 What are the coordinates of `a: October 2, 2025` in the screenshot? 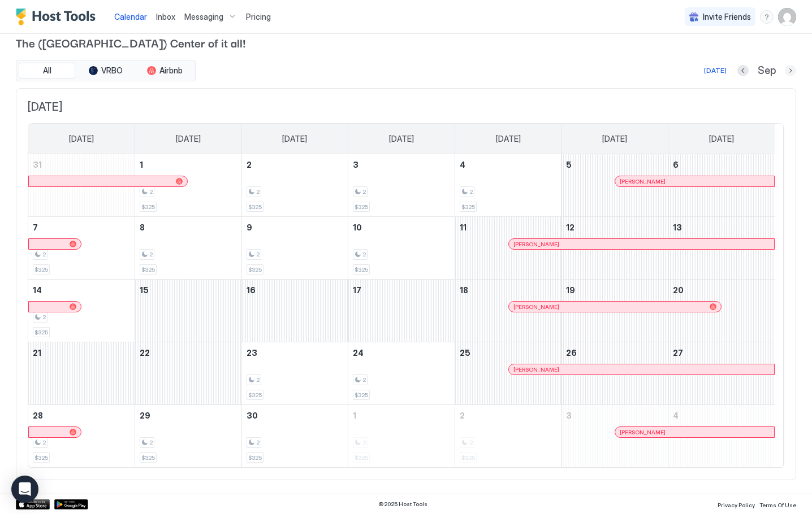 It's located at (508, 415).